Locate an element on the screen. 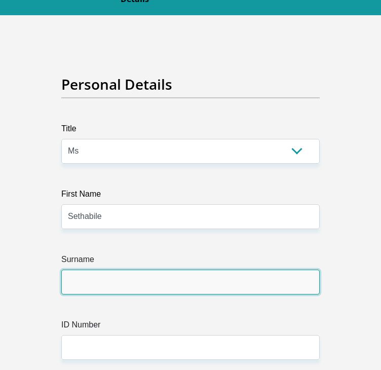 The width and height of the screenshot is (381, 370). input: ID Number is located at coordinates (191, 347).